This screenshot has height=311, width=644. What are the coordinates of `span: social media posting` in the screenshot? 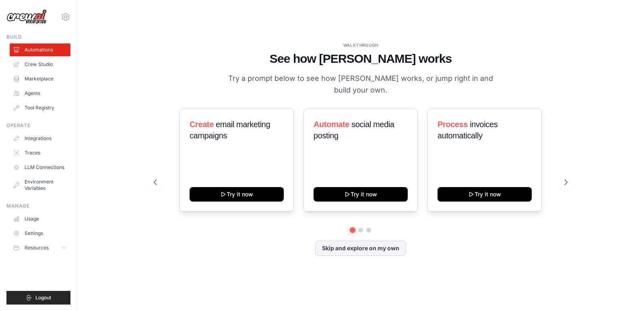 It's located at (354, 130).